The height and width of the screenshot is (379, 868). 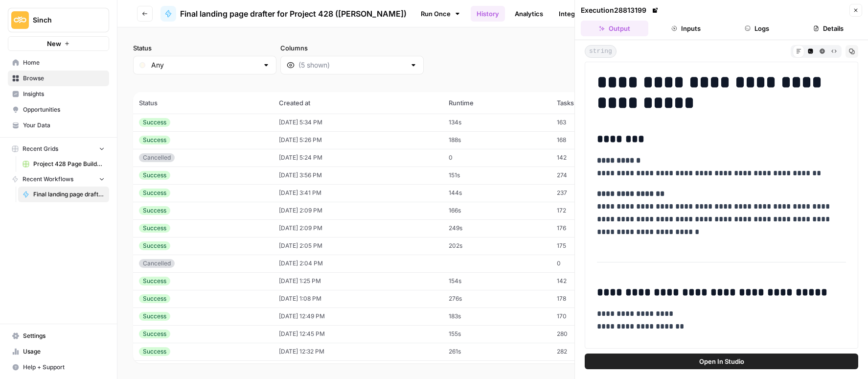 What do you see at coordinates (497, 246) in the screenshot?
I see `td: 202s` at bounding box center [497, 246].